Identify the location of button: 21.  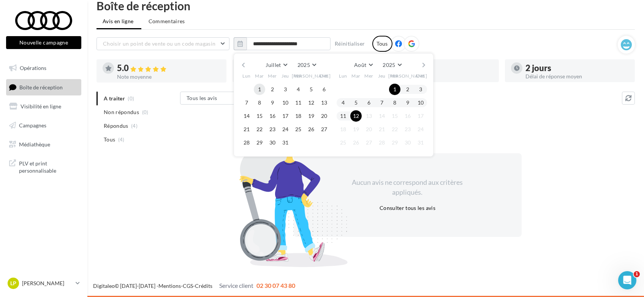
(382, 129).